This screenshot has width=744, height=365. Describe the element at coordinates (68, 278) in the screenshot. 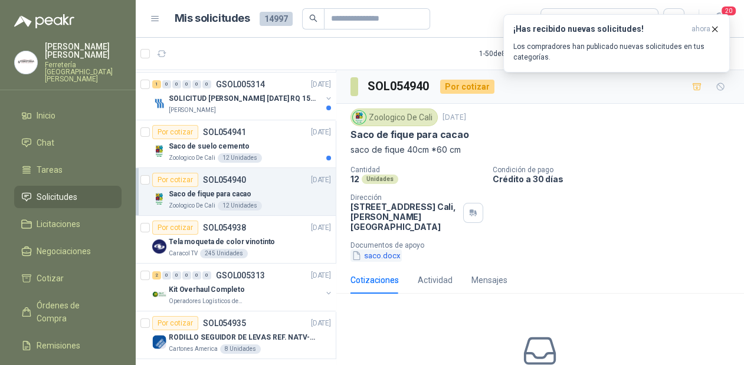

I see `a: Cotizar` at that location.